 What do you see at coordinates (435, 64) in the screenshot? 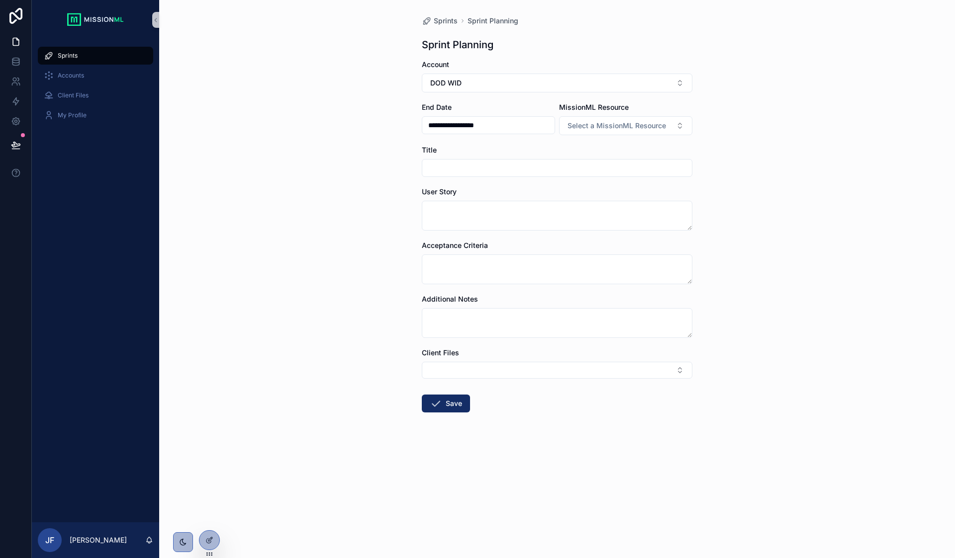
I see `span: Account` at bounding box center [435, 64].